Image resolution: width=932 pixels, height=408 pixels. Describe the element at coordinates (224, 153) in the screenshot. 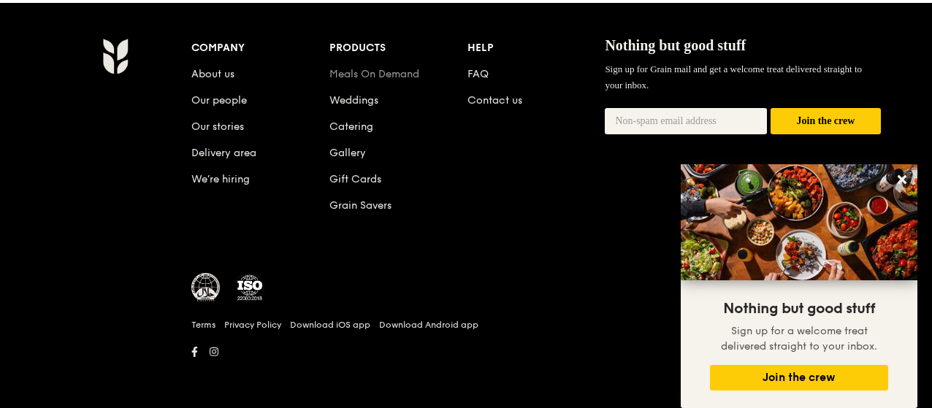

I see `a: Delivery area` at that location.